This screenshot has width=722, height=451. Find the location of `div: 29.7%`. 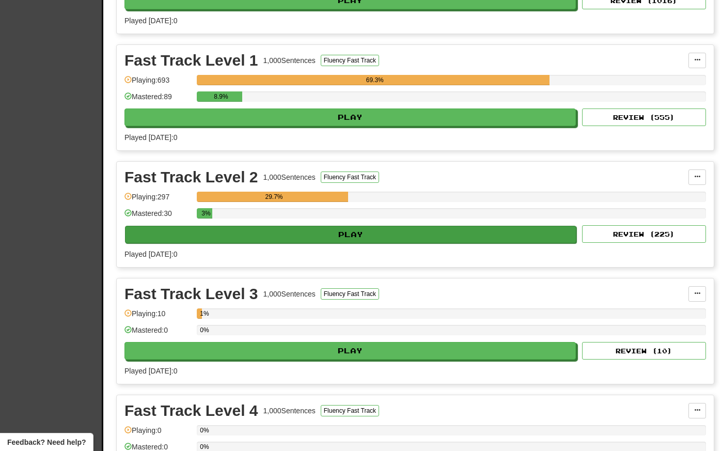

div: 29.7% is located at coordinates (274, 197).